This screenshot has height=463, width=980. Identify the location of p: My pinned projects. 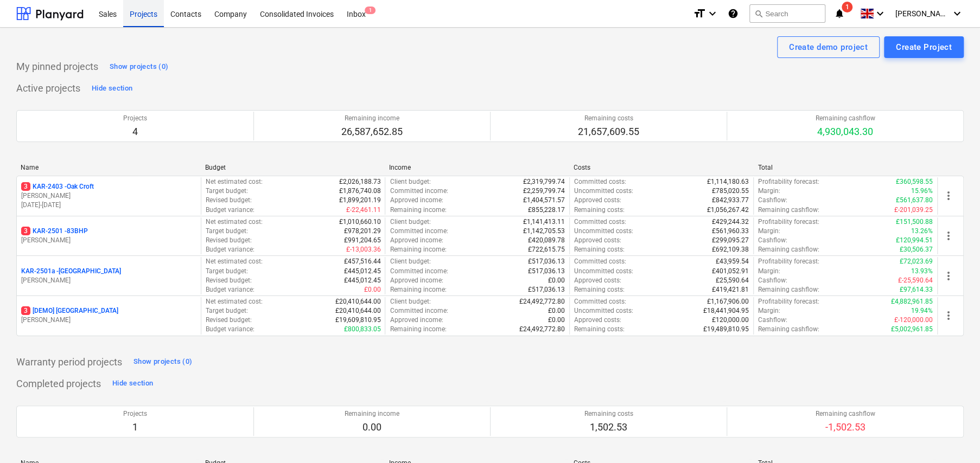
(57, 67).